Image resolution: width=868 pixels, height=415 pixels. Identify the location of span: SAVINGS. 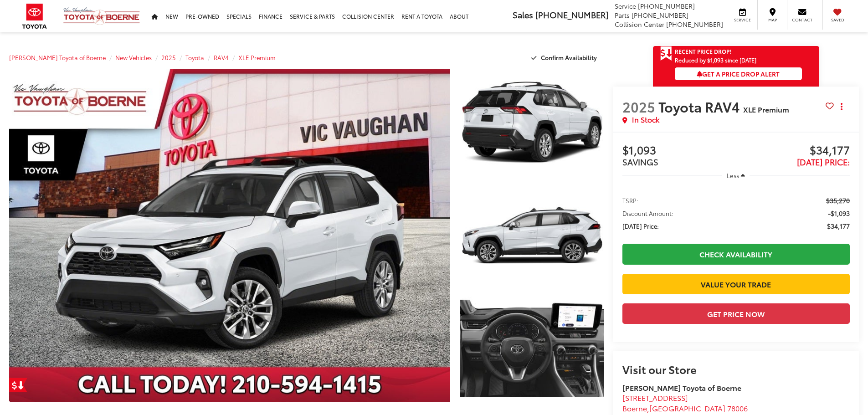
(640, 162).